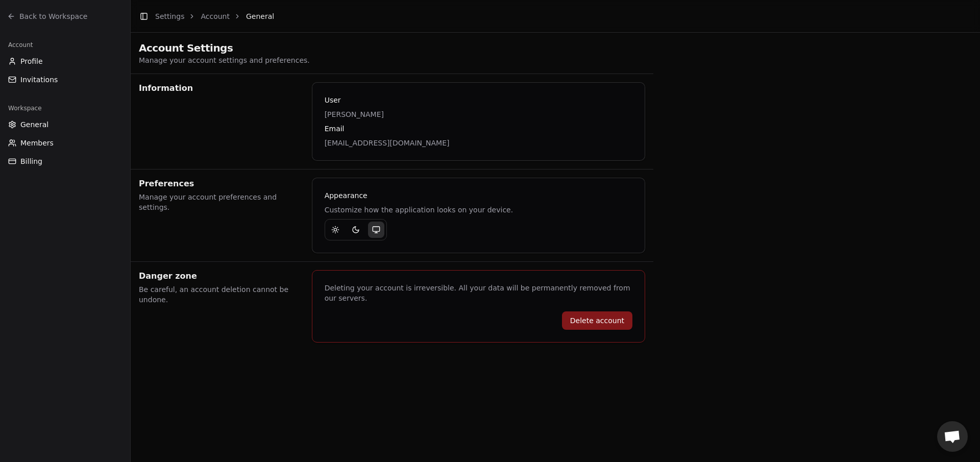 This screenshot has height=462, width=980. I want to click on button: Utiliser les préférences système, so click(376, 230).